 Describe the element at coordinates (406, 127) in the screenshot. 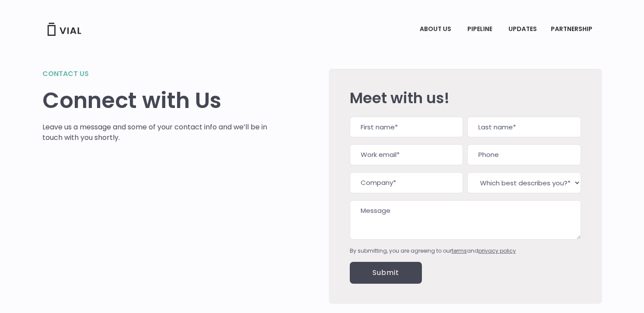

I see `input: First name*` at that location.